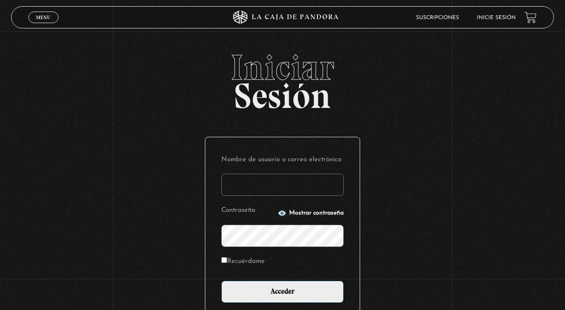 The height and width of the screenshot is (310, 565). Describe the element at coordinates (530, 17) in the screenshot. I see `a: View your shopping cart` at that location.